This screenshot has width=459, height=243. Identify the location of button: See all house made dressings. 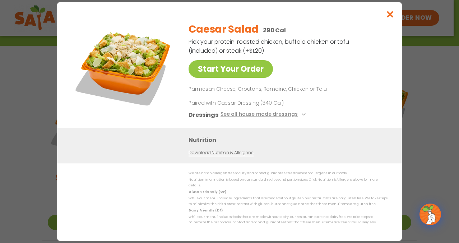
(264, 115).